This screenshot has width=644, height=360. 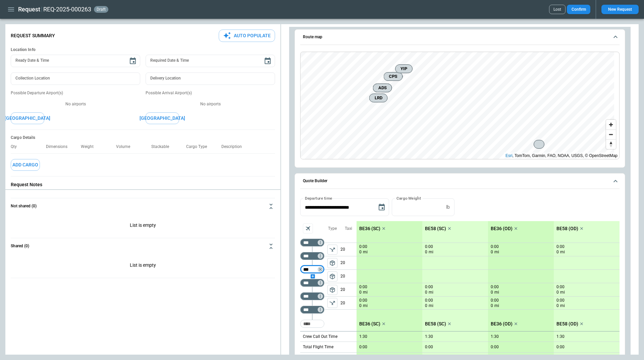 What do you see at coordinates (143, 137) in the screenshot?
I see `h6: Cargo Details` at bounding box center [143, 137].